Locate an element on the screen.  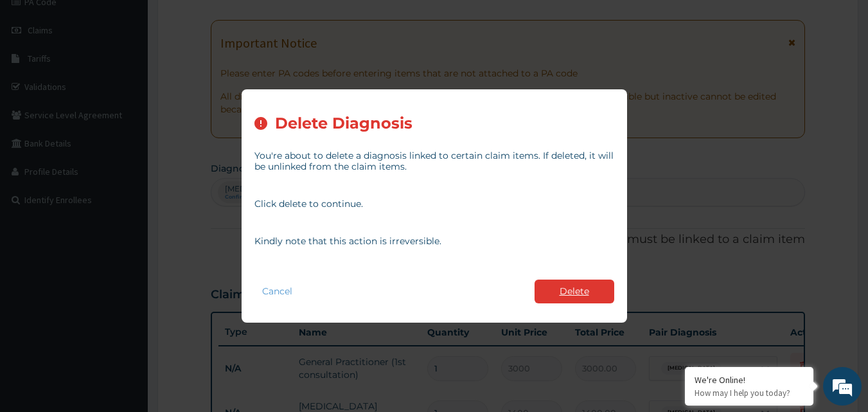
span: We're online! is located at coordinates (126, 189).